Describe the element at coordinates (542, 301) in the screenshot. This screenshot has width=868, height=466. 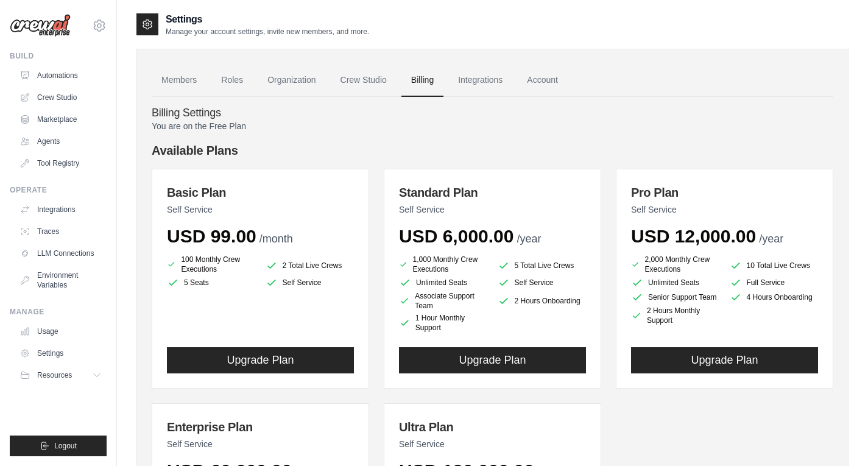
I see `li: 2 Hours Onboarding` at that location.